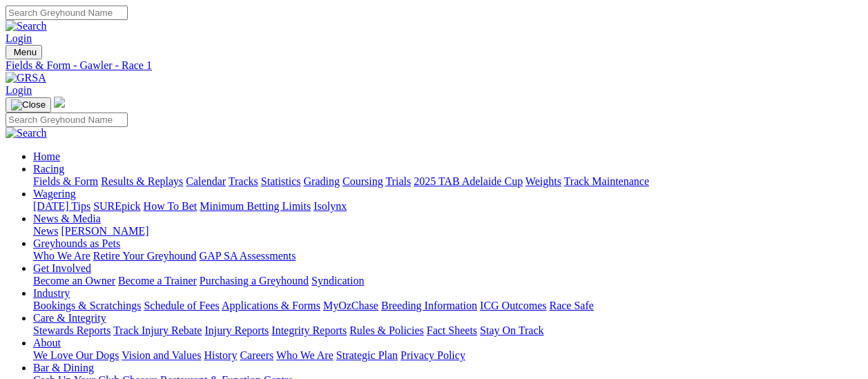  Describe the element at coordinates (54, 193) in the screenshot. I see `a: Wagering` at that location.